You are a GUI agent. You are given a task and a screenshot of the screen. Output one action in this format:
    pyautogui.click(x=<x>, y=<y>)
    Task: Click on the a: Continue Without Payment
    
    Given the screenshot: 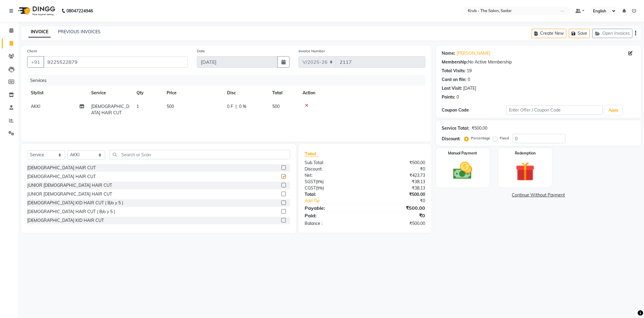 What is the action you would take?
    pyautogui.click(x=539, y=195)
    